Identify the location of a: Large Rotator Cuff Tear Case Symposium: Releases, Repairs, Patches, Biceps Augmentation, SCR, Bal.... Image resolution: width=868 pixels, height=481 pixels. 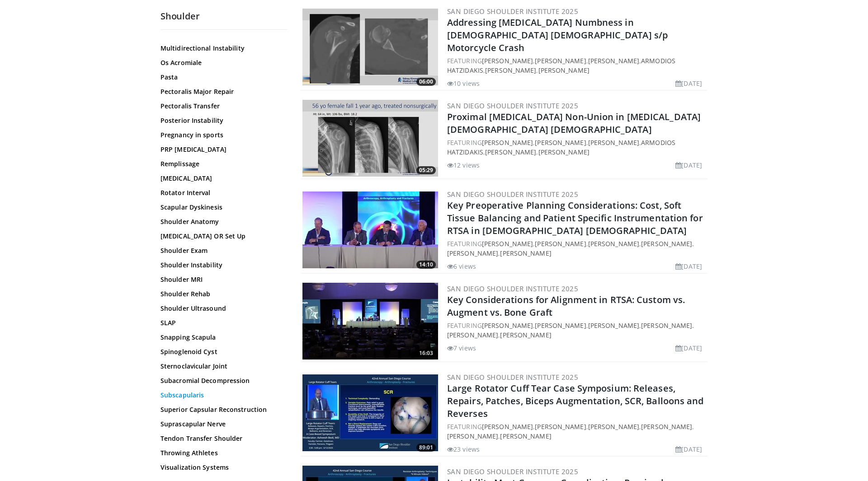
(576, 401).